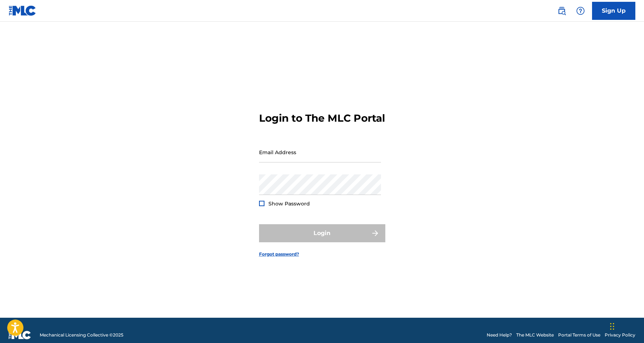 This screenshot has width=644, height=343. Describe the element at coordinates (612, 326) in the screenshot. I see `div: Drag` at that location.